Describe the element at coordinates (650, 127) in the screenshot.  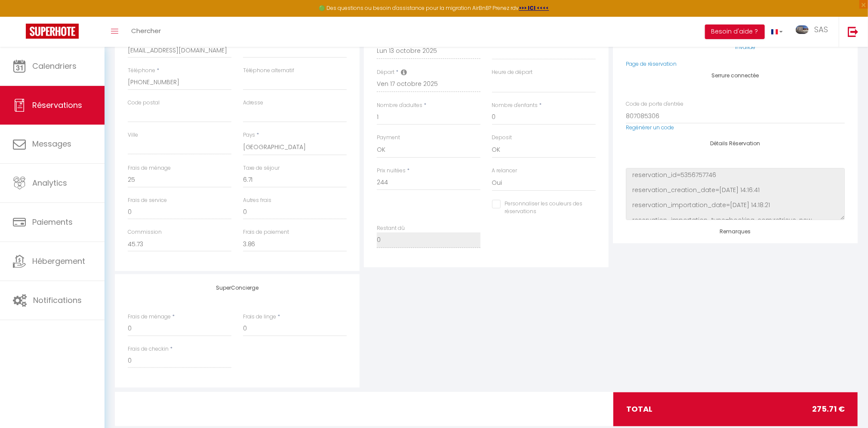
I see `a: Regénérer un code` at that location.